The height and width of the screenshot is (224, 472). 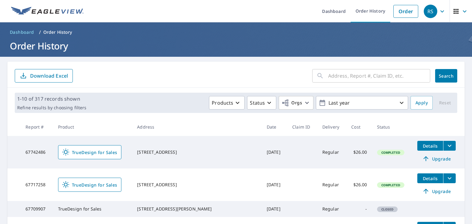 What do you see at coordinates (236, 32) in the screenshot?
I see `nav: breadcrumb` at bounding box center [236, 32].